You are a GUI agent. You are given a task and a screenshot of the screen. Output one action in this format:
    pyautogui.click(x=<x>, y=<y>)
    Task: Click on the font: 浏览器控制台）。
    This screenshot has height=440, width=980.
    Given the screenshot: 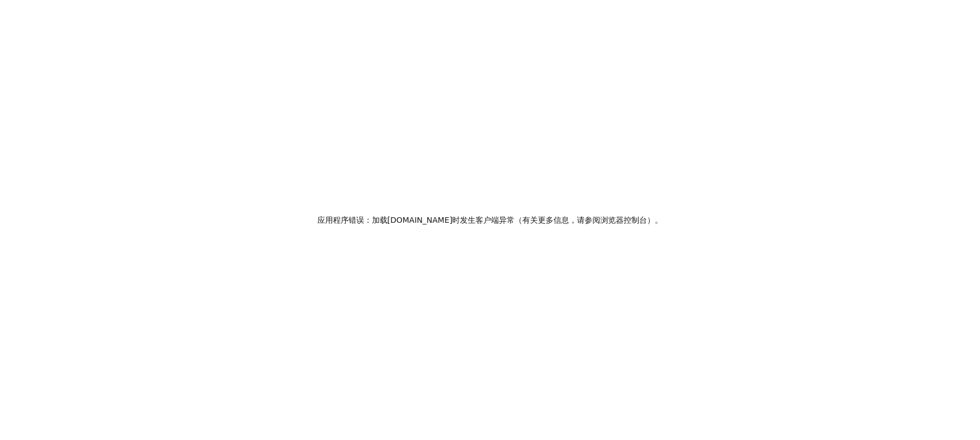 What is the action you would take?
    pyautogui.click(x=631, y=220)
    